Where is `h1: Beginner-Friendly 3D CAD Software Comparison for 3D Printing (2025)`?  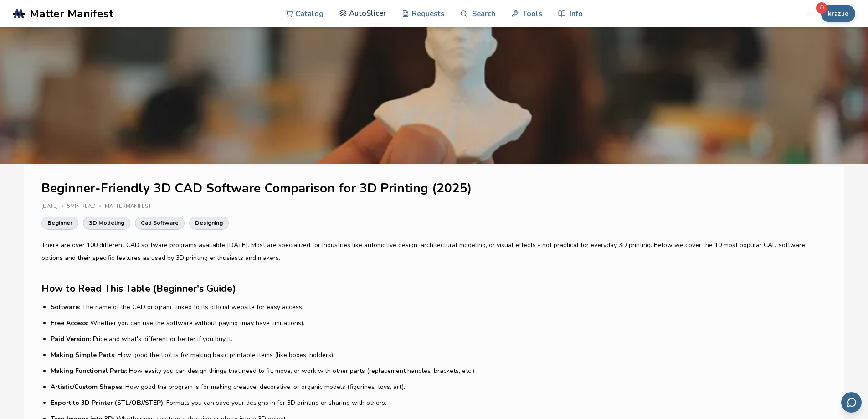 h1: Beginner-Friendly 3D CAD Software Comparison for 3D Printing (2025) is located at coordinates (434, 188).